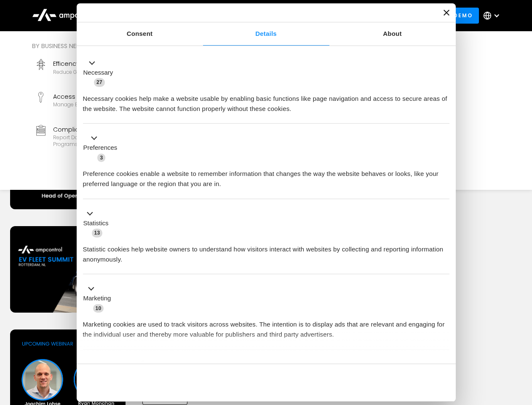  Describe the element at coordinates (97, 233) in the screenshot. I see `span: 13` at that location.